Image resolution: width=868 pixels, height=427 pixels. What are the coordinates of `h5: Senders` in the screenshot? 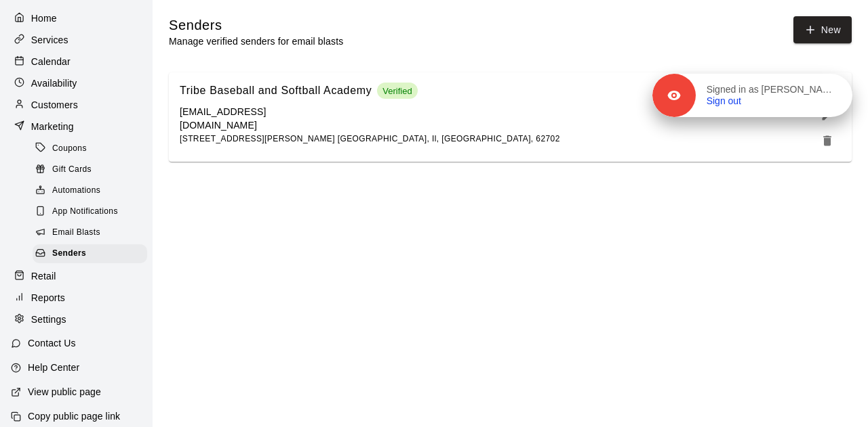 It's located at (255, 26).